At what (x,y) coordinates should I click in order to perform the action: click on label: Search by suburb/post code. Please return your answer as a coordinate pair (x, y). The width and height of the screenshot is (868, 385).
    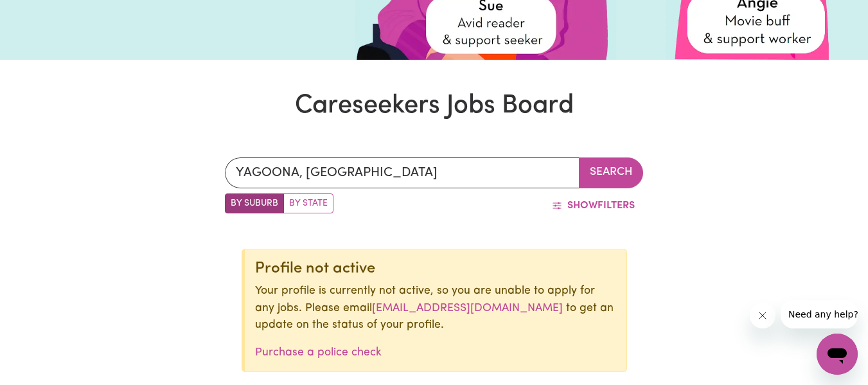
    Looking at the image, I should click on (255, 203).